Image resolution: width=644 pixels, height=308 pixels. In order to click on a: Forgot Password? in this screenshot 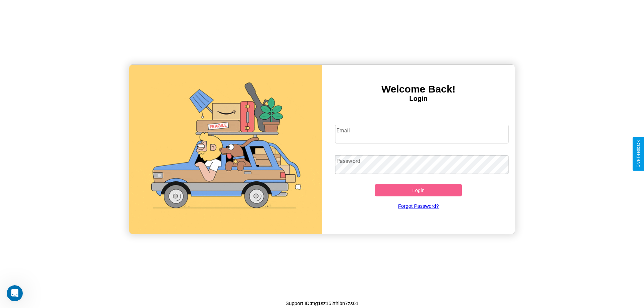, I will do `click(419, 206)`.